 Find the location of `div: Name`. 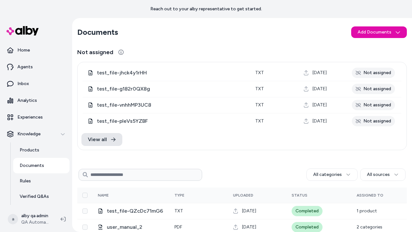

div: Name is located at coordinates (122, 195).